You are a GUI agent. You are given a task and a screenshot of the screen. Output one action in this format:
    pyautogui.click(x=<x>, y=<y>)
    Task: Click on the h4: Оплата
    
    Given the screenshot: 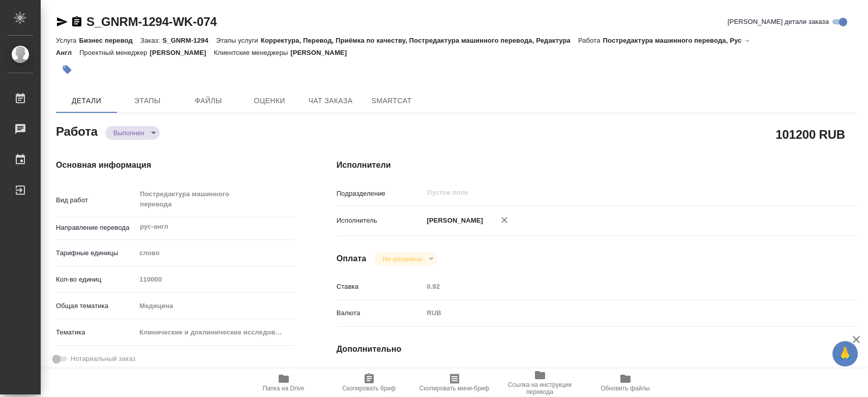 What is the action you would take?
    pyautogui.click(x=351, y=258)
    